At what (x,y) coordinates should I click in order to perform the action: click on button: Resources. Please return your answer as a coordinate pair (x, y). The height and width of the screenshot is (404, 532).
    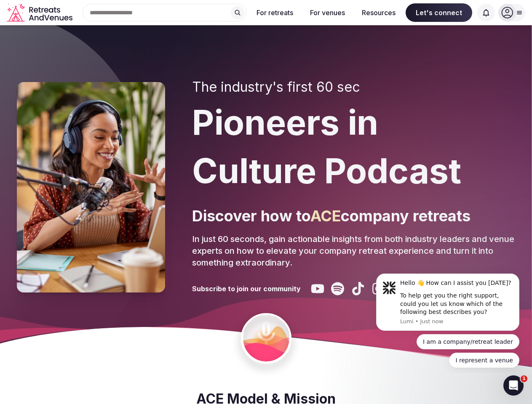
    Looking at the image, I should click on (379, 13).